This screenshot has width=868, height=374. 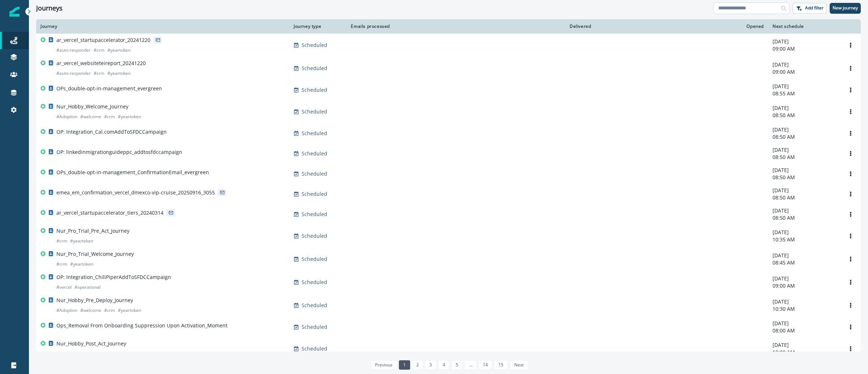 I want to click on button: Add filter, so click(x=809, y=8).